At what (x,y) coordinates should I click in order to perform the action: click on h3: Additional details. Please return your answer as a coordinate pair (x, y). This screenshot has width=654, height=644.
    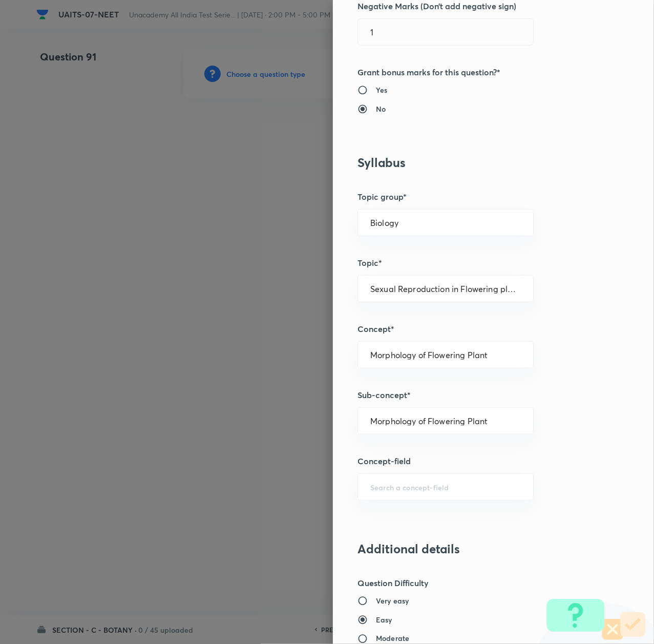
    Looking at the image, I should click on (476, 549).